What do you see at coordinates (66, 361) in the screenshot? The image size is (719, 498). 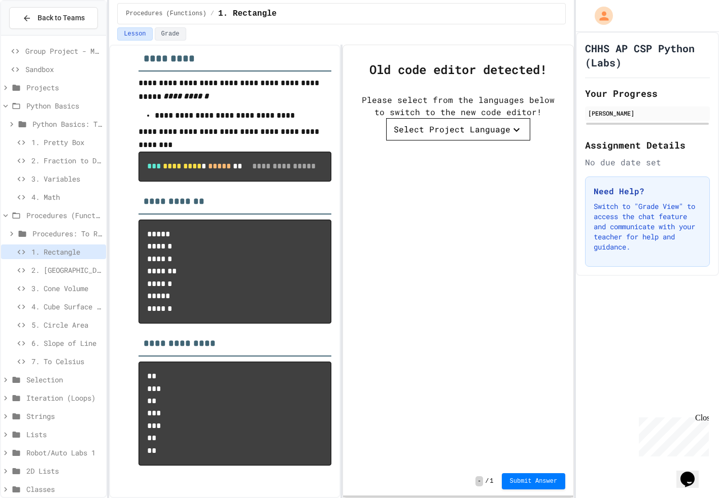 I see `span: 7. To Celsius` at bounding box center [66, 361].